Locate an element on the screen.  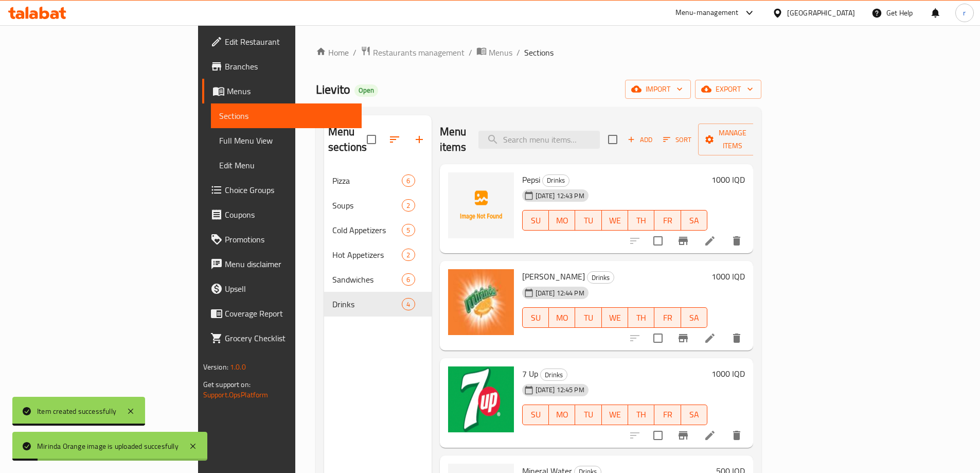
a: Edit Menu is located at coordinates (286, 165).